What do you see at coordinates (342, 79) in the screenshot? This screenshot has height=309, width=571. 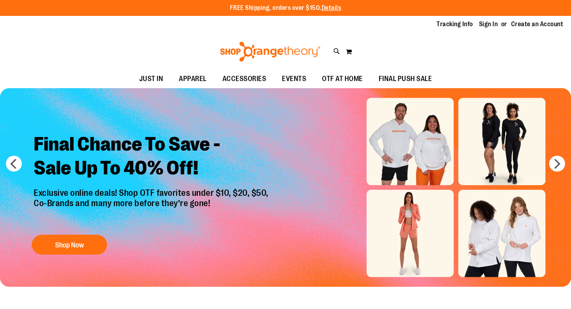 I see `span: OTF AT HOME` at bounding box center [342, 79].